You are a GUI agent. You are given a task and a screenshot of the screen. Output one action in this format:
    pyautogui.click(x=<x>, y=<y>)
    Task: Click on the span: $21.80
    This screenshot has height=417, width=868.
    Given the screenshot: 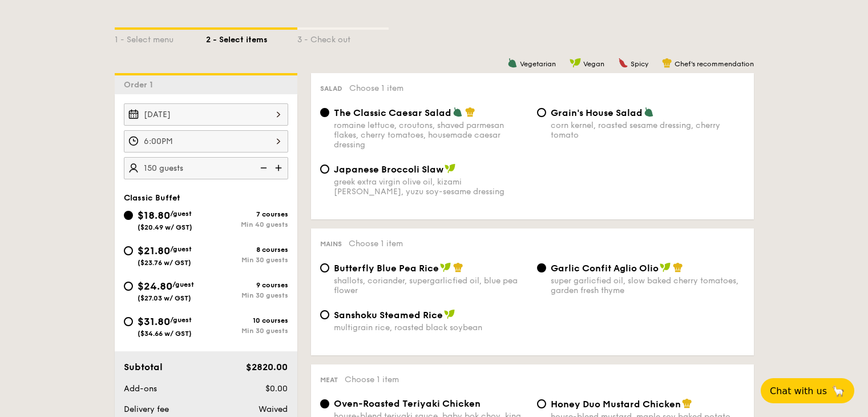 What is the action you would take?
    pyautogui.click(x=153, y=251)
    